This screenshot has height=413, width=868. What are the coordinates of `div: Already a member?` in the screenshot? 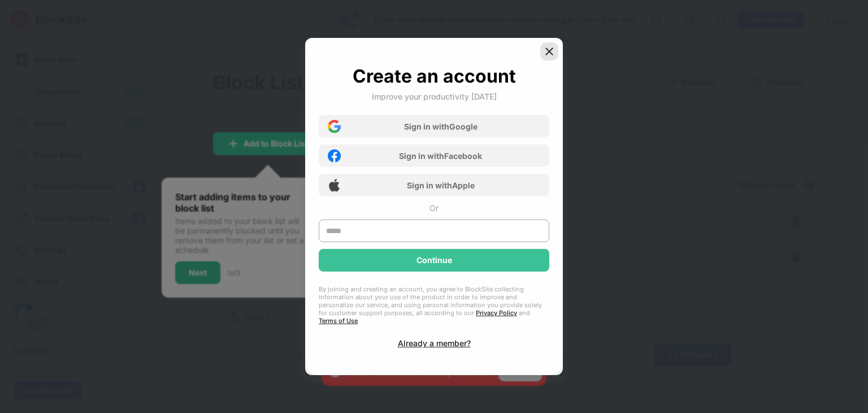 It's located at (434, 342).